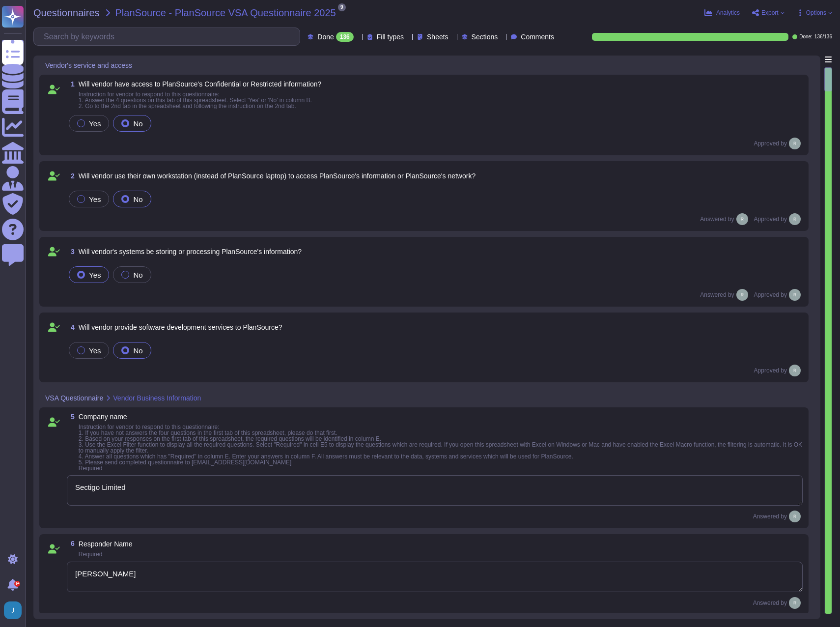 This screenshot has height=627, width=840. What do you see at coordinates (157, 398) in the screenshot?
I see `span: Vendor Business Information` at bounding box center [157, 398].